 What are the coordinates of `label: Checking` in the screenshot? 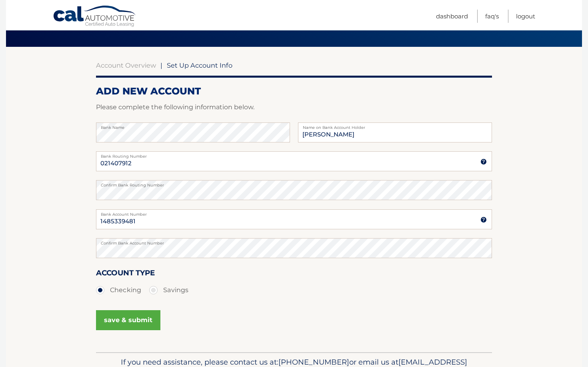 It's located at (118, 290).